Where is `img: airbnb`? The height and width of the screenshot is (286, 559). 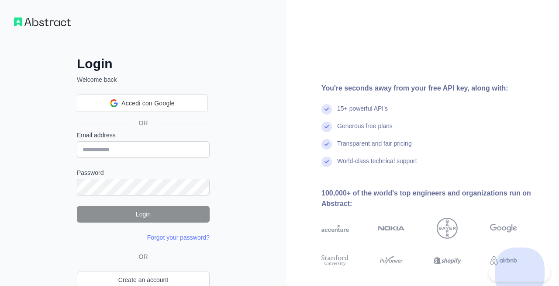
img: airbnb is located at coordinates (504, 260).